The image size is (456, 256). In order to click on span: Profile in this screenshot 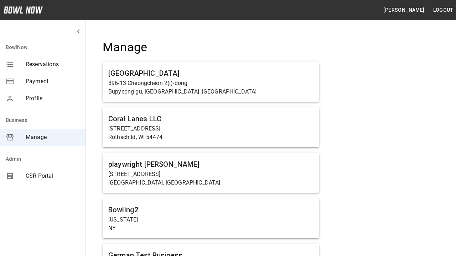, I will do `click(53, 99)`.